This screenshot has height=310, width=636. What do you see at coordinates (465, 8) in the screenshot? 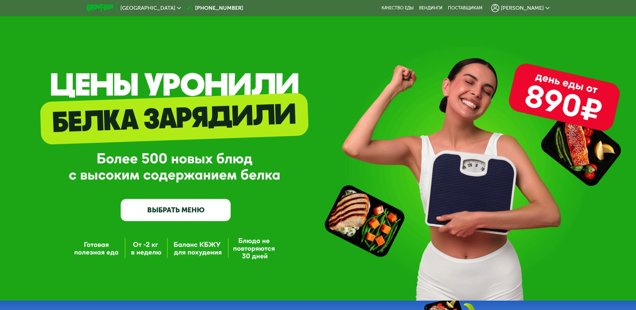
I see `div: поставщикам` at bounding box center [465, 8].